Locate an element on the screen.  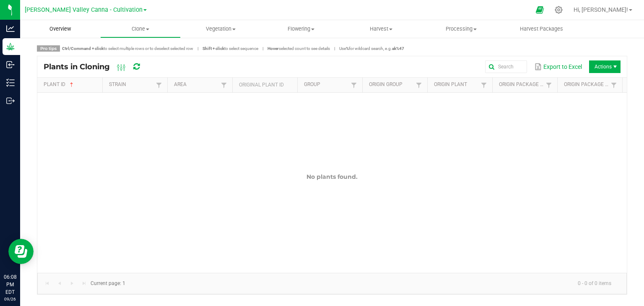
p: 09/26 is located at coordinates (10, 299).